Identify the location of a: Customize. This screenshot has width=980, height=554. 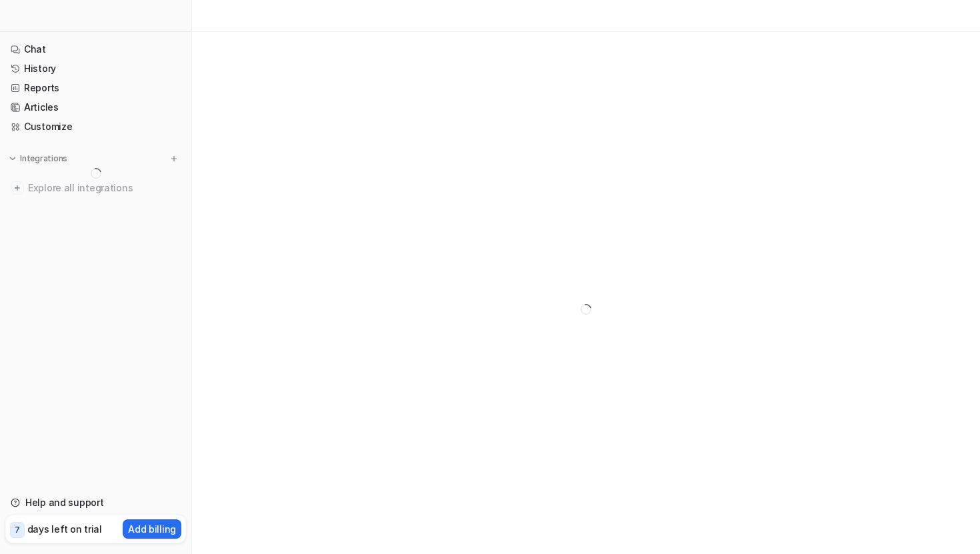
(95, 126).